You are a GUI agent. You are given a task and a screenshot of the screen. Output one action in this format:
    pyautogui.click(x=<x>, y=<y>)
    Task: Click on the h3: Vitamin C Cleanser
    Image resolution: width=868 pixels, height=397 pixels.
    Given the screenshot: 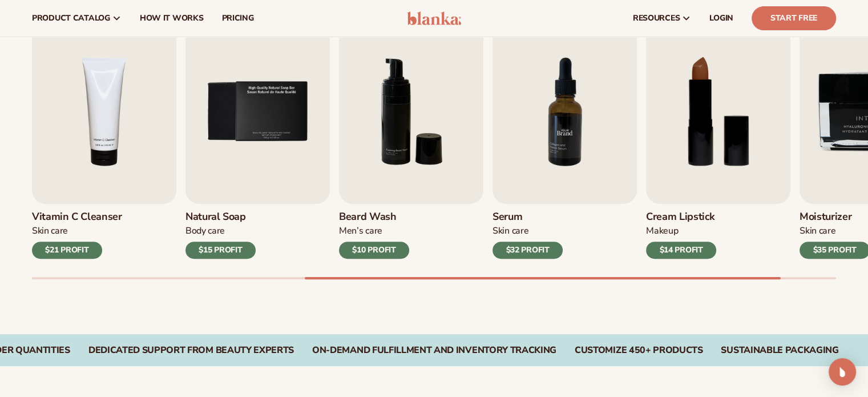 What is the action you would take?
    pyautogui.click(x=77, y=217)
    